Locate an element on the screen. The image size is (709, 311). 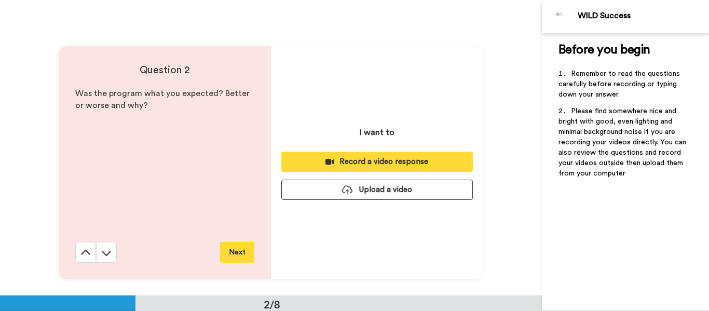
button: Record a video response is located at coordinates (377, 161).